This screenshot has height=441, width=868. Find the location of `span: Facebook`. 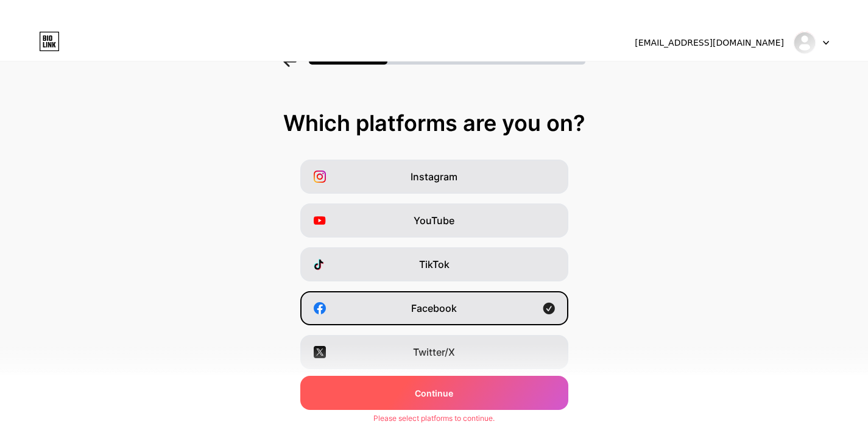

span: Facebook is located at coordinates (434, 308).